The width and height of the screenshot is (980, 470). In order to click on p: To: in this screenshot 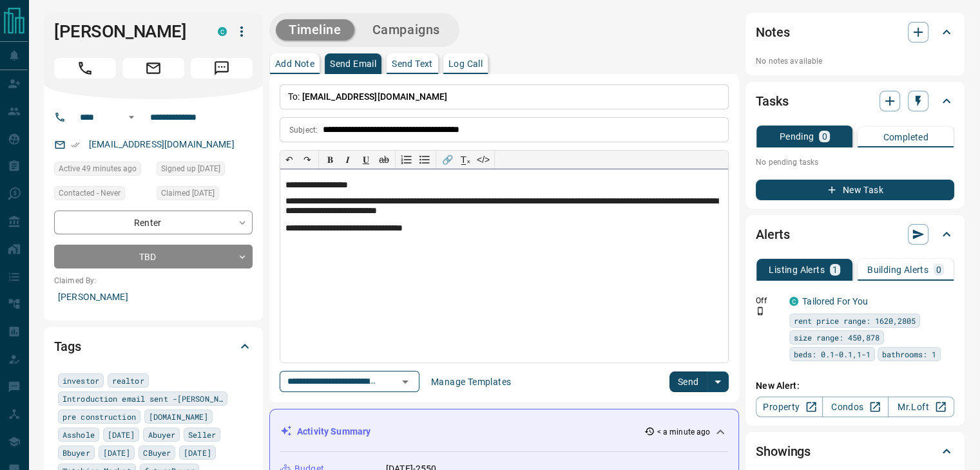, I will do `click(504, 97)`.